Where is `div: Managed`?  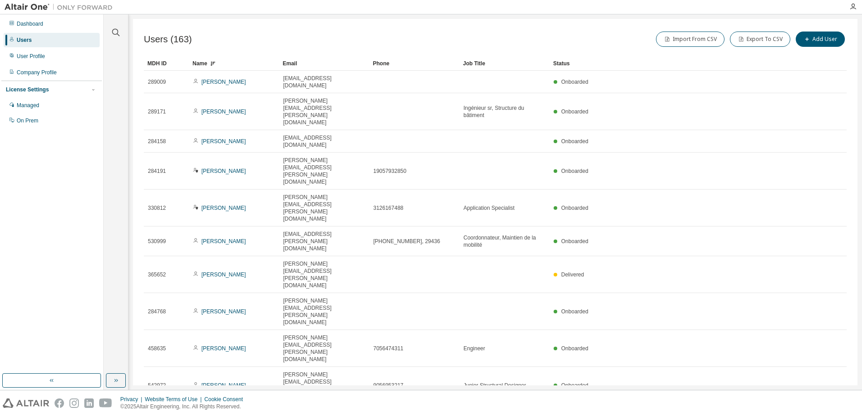
div: Managed is located at coordinates (28, 105).